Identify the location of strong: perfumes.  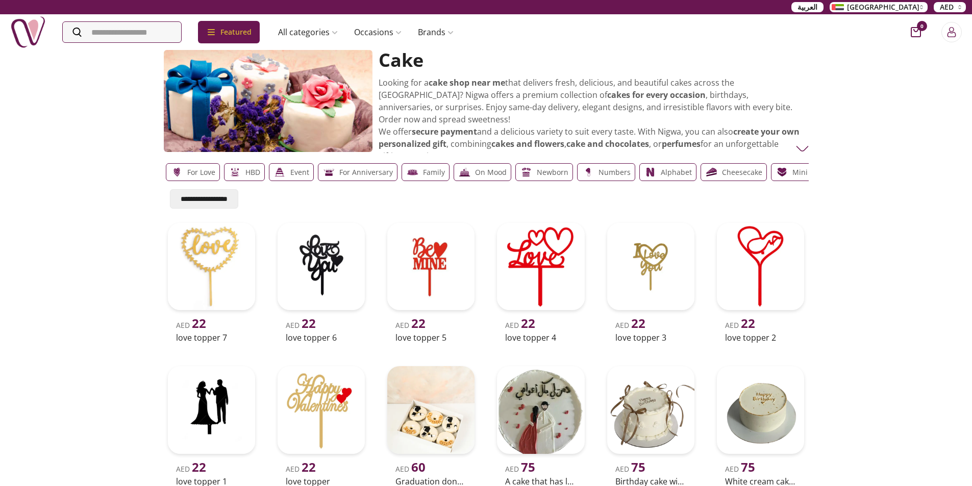
(681, 144).